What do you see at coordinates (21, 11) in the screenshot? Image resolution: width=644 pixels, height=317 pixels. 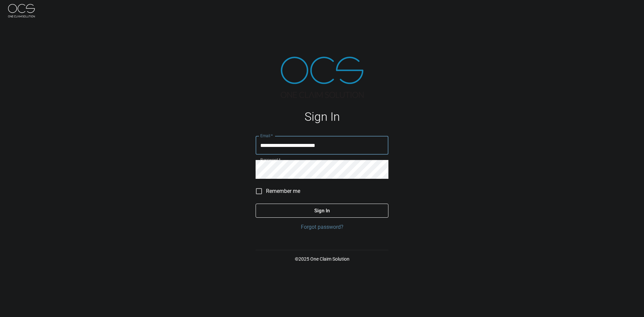 I see `img: ocs-logo-white-transparent.png` at bounding box center [21, 11].